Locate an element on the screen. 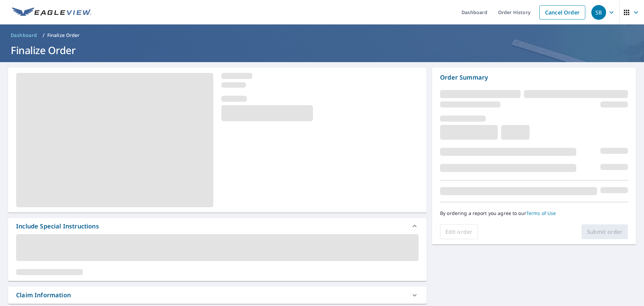  h1: Finalize Order is located at coordinates (322, 50).